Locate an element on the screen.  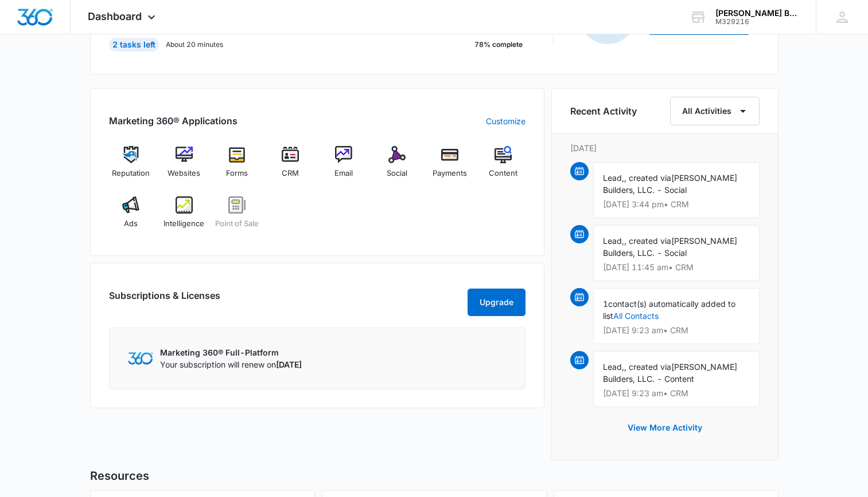
a: Payments is located at coordinates (449, 167).